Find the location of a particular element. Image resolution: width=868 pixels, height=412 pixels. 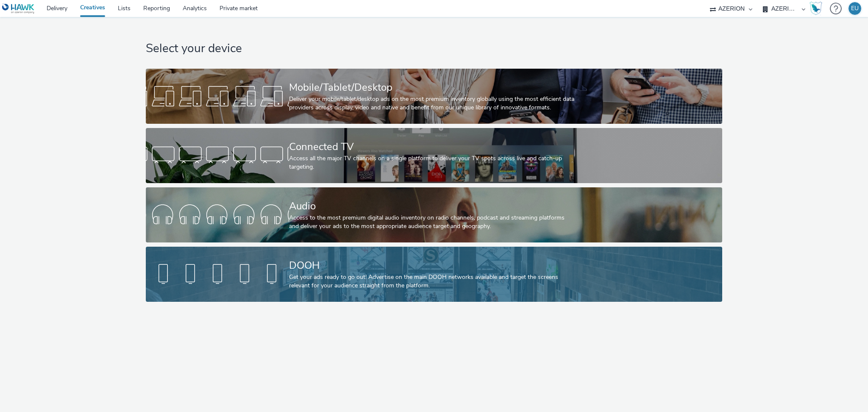

a: Mobile/Tablet/DesktopDeliver your mobile/tablet/desktop ads on the most premium inventory globall... is located at coordinates (434, 96).